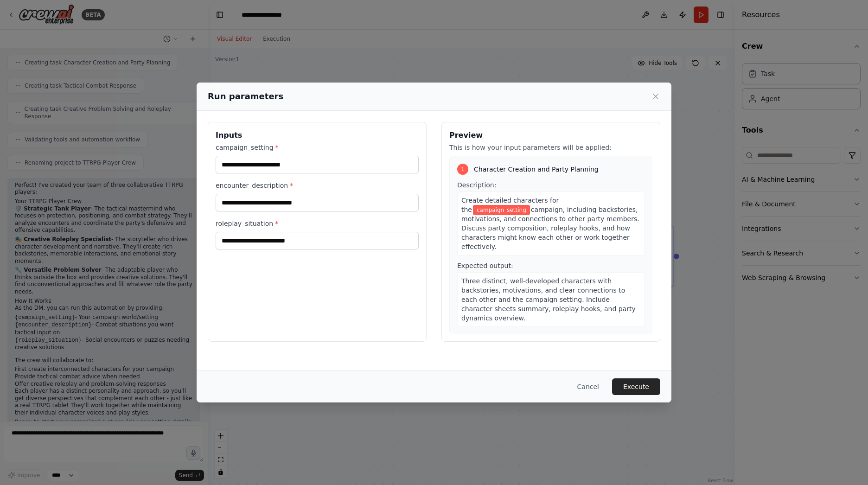 This screenshot has height=485, width=868. Describe the element at coordinates (637, 387) in the screenshot. I see `button: Execute` at that location.